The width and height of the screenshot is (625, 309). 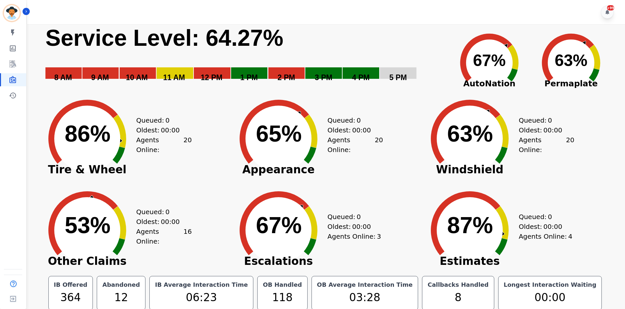 What do you see at coordinates (323, 77) in the screenshot?
I see `text: 3 PM` at bounding box center [323, 77].